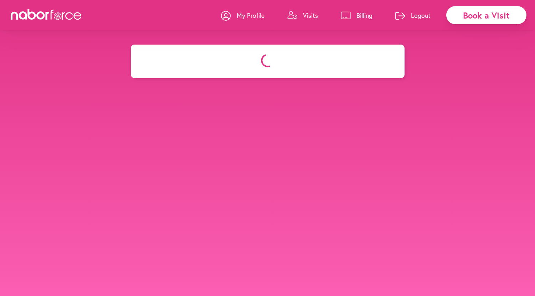 The image size is (535, 296). Describe the element at coordinates (250, 15) in the screenshot. I see `p: My Profile` at that location.